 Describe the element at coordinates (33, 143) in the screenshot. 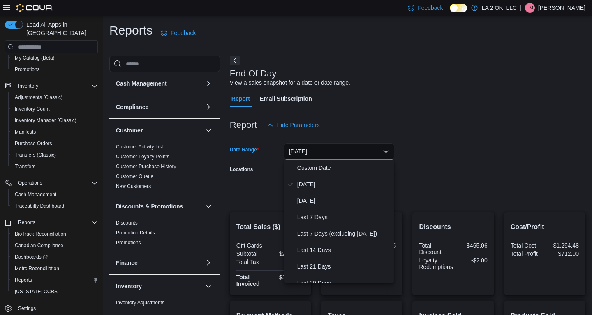

I see `a: Purchase Orders` at that location.